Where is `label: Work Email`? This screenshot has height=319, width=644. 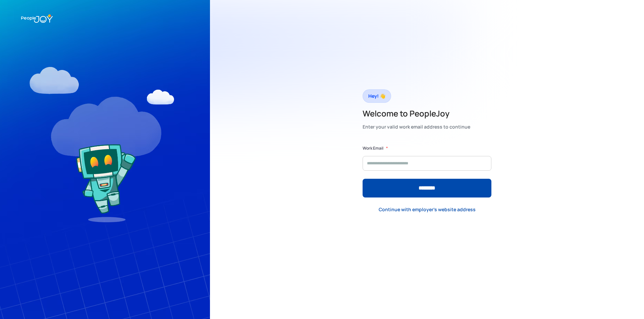 label: Work Email is located at coordinates (373, 149).